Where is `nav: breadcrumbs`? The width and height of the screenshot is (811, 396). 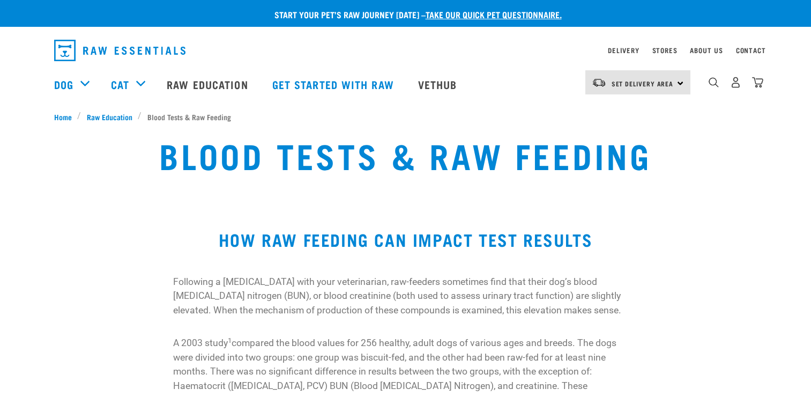 nav: breadcrumbs is located at coordinates (406, 116).